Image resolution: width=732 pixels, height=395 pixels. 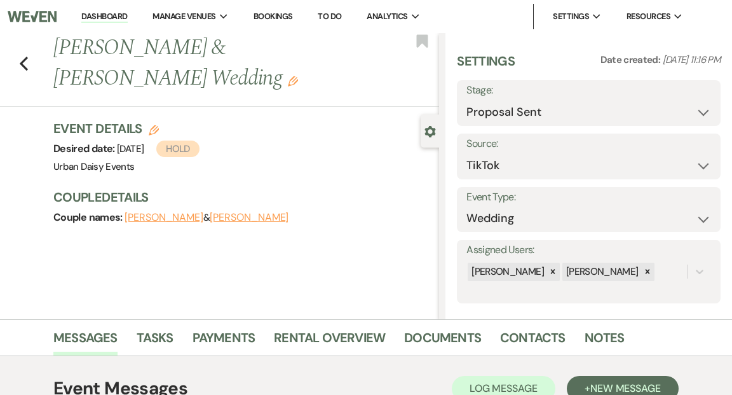 I want to click on span: Manage Venues, so click(x=184, y=17).